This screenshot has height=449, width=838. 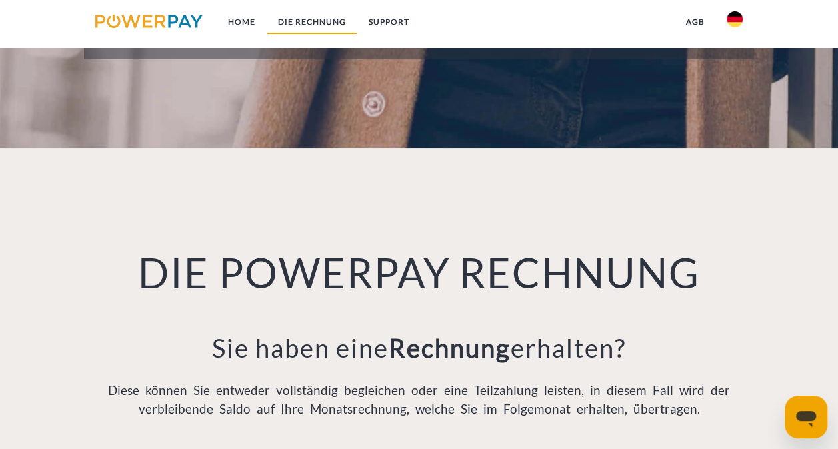 What do you see at coordinates (389, 22) in the screenshot?
I see `a: SUPPORT` at bounding box center [389, 22].